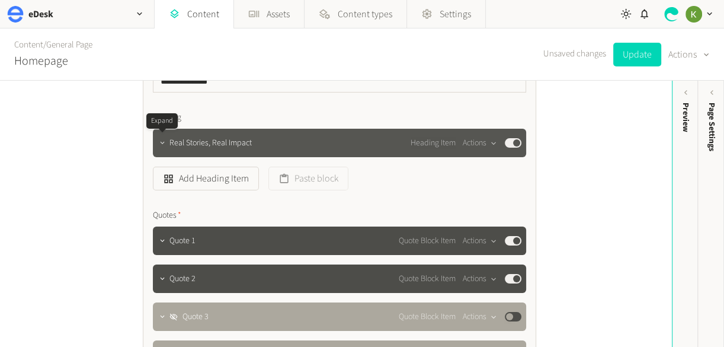 The width and height of the screenshot is (724, 347). I want to click on a: Content, so click(28, 44).